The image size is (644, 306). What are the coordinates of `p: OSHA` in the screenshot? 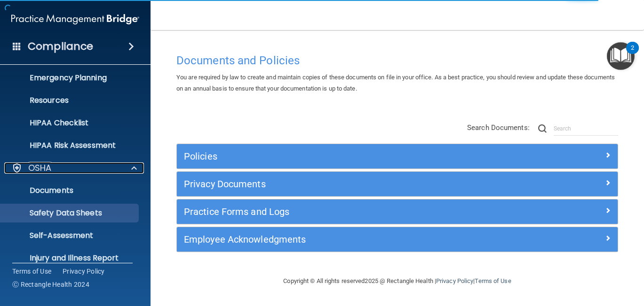 It's located at (40, 168).